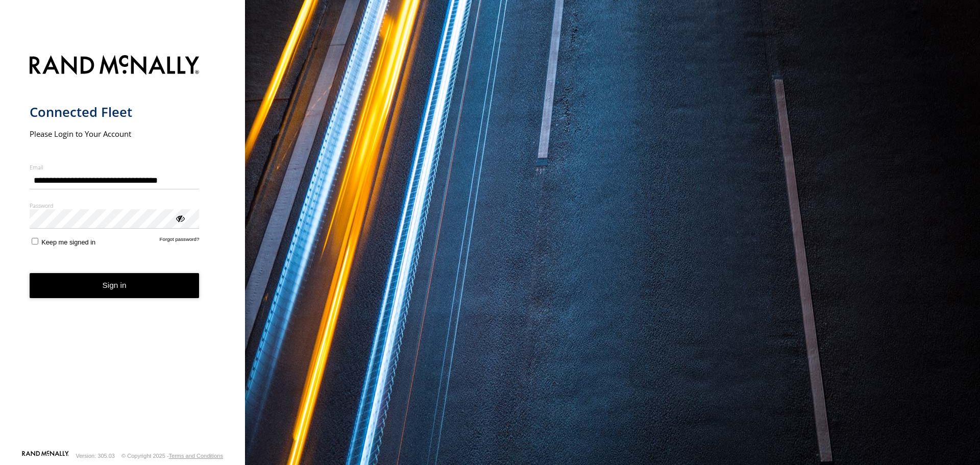  I want to click on label: Email, so click(115, 167).